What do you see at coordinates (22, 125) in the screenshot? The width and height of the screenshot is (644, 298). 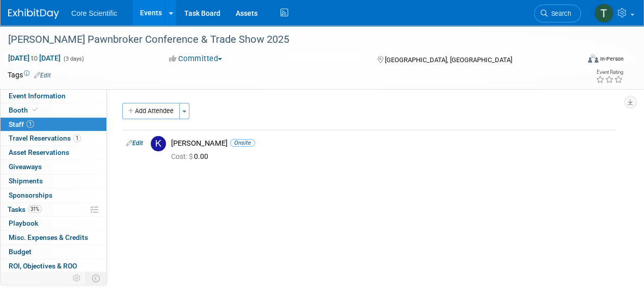 I see `span: Staff` at bounding box center [22, 125].